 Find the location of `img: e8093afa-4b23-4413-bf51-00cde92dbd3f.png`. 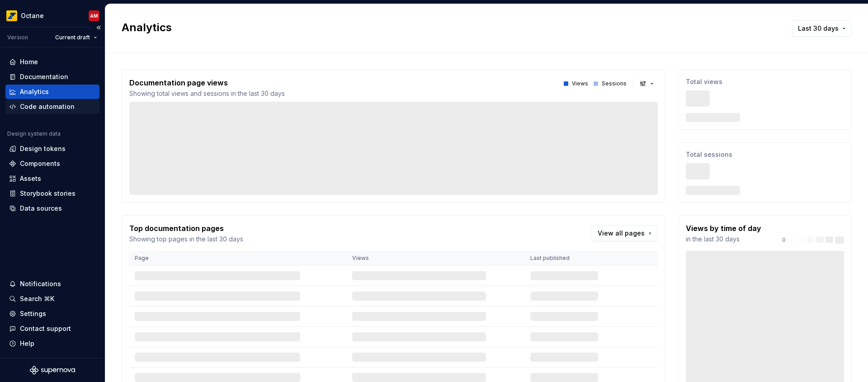

img: e8093afa-4b23-4413-bf51-00cde92dbd3f.png is located at coordinates (12, 16).